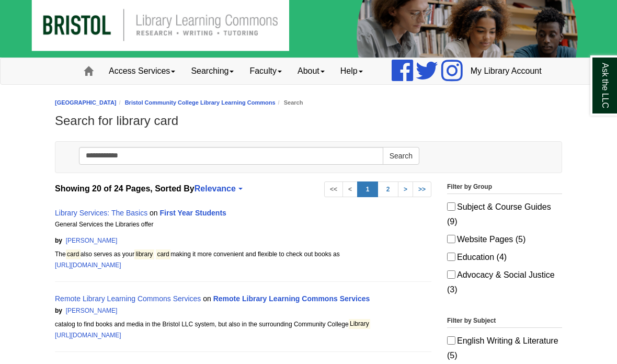  I want to click on a: Faculty, so click(266, 73).